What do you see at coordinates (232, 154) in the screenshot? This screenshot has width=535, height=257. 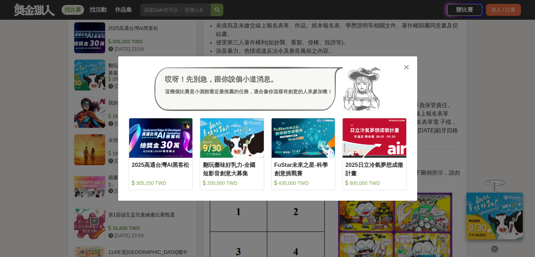 I see `a: Cover Image翻玩臺味好乳力-全國短影音創意大募集 200,000 TWD` at bounding box center [232, 154].